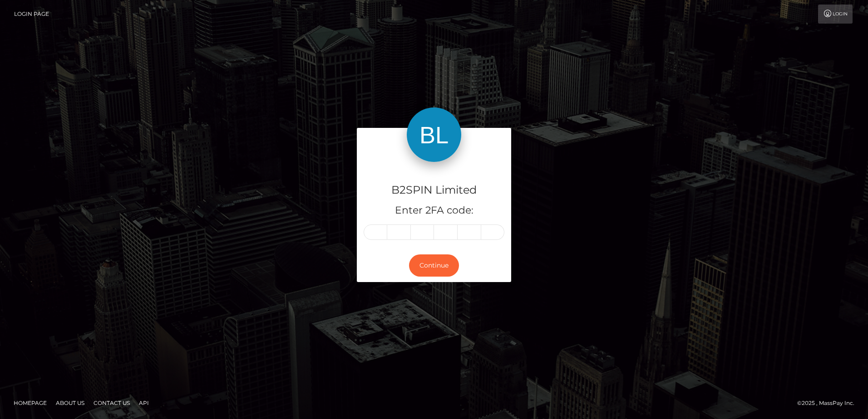 The height and width of the screenshot is (419, 868). What do you see at coordinates (111, 403) in the screenshot?
I see `a: Contact Us` at bounding box center [111, 403].